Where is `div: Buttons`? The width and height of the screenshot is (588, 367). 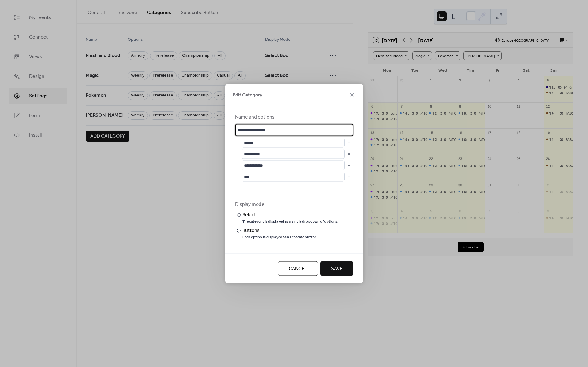 div: Buttons is located at coordinates (280, 230).